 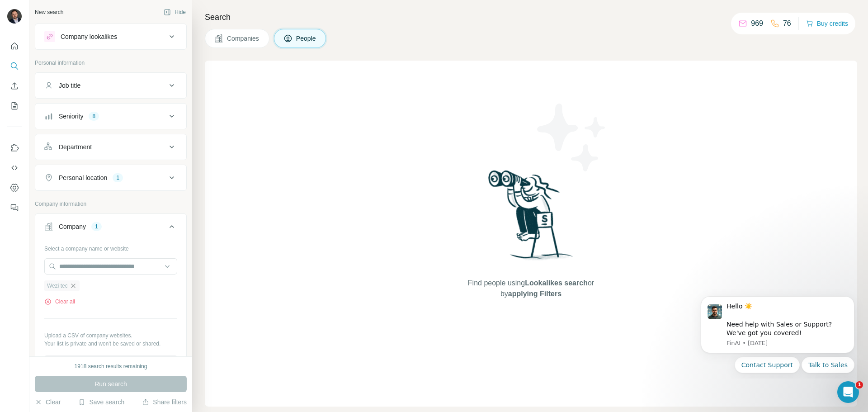 I want to click on button: My lists, so click(x=15, y=106).